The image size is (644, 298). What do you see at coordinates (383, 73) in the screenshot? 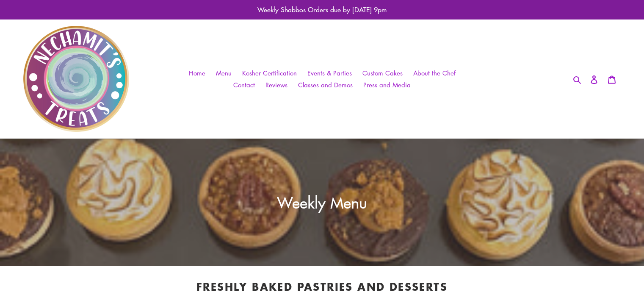
I see `a: Custom Cakes` at bounding box center [383, 73].